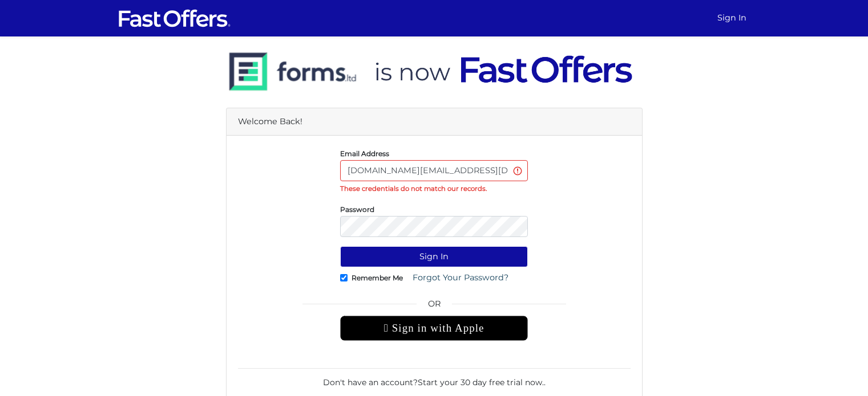 The height and width of the screenshot is (396, 868). What do you see at coordinates (413, 189) in the screenshot?
I see `strong: These credentials do not match our records.` at bounding box center [413, 189].